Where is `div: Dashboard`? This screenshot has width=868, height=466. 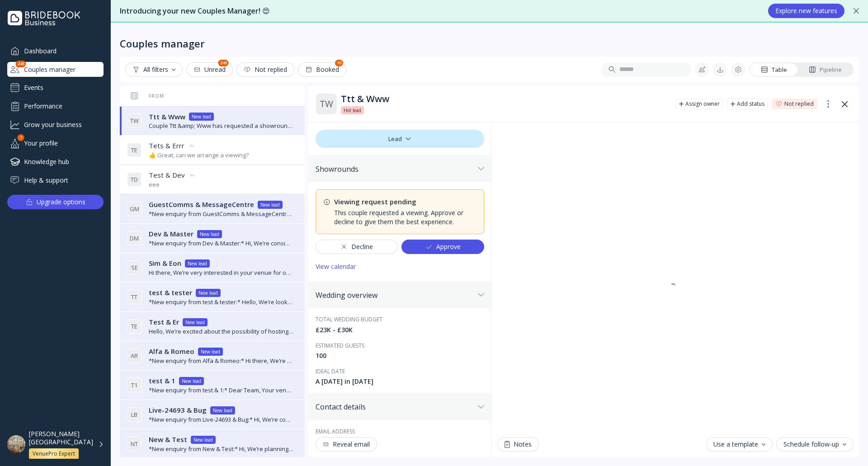 div: Dashboard is located at coordinates (55, 50).